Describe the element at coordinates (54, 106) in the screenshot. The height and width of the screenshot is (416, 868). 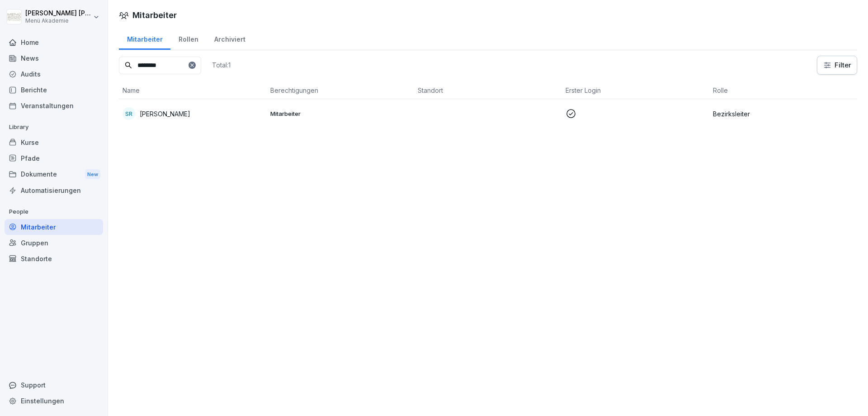
I see `a: Veranstaltungen` at that location.